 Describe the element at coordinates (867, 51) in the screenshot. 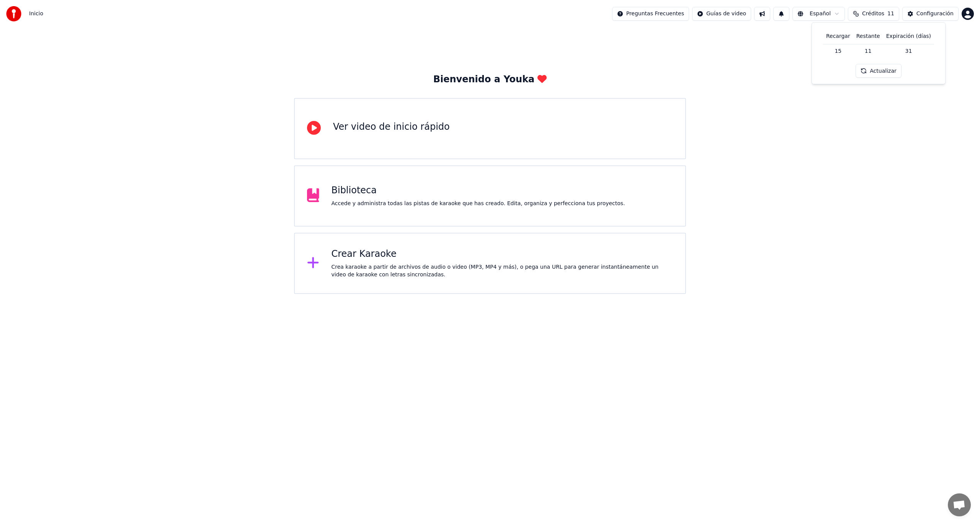

I see `td: 11` at that location.